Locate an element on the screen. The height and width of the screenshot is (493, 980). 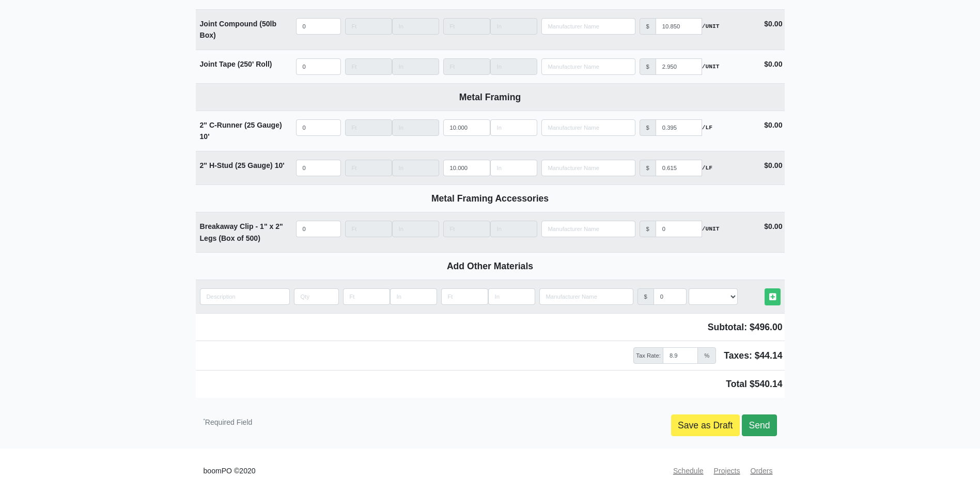
span: Taxes: $44.14 is located at coordinates (753, 356).